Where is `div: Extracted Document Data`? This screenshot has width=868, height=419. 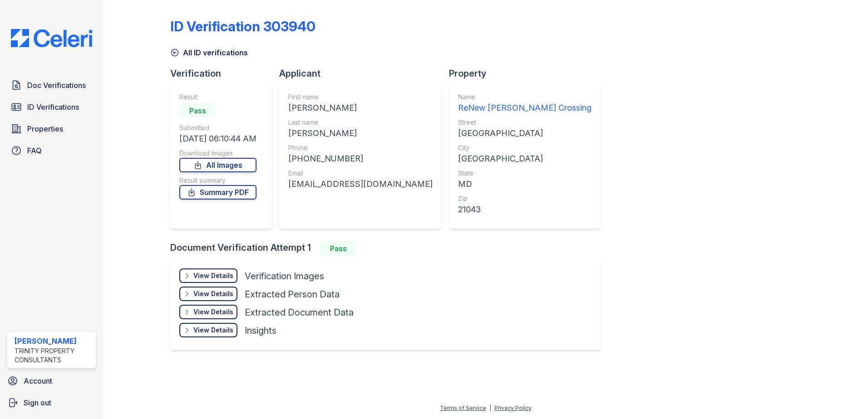 div: Extracted Document Data is located at coordinates (299, 313).